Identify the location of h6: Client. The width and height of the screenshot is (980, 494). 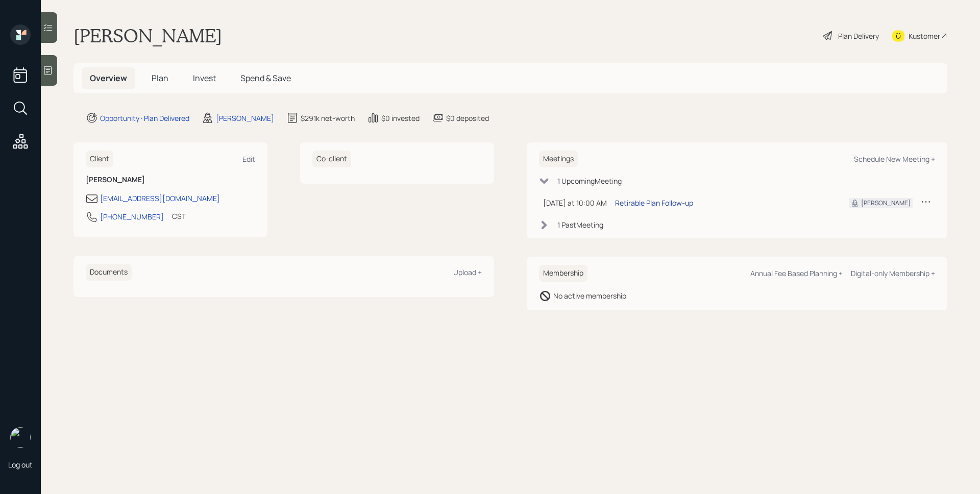
(100, 159).